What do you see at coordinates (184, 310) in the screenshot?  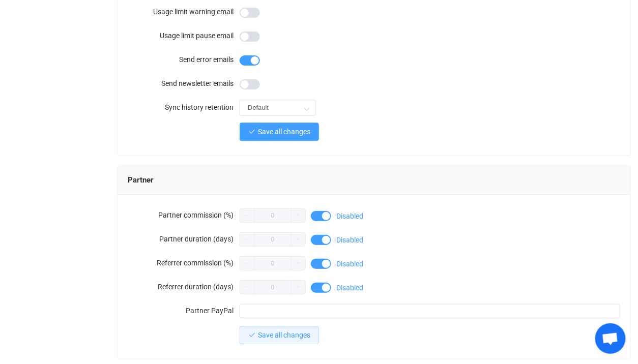 I see `label: Partner PayPal` at bounding box center [184, 310].